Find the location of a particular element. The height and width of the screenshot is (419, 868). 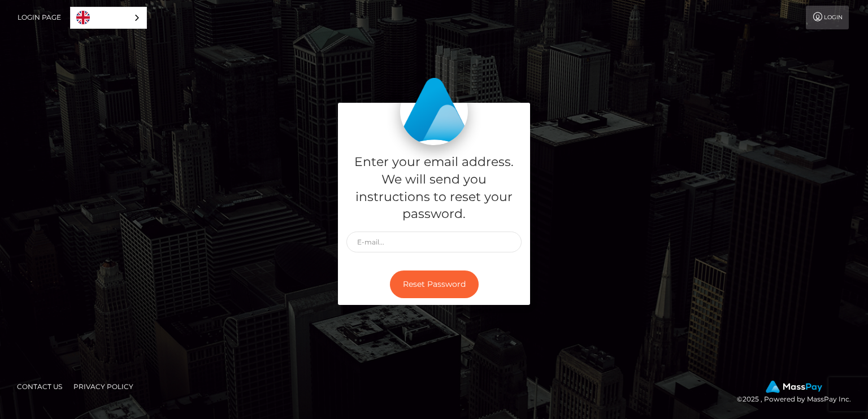

input: E-mail... is located at coordinates (434, 242).